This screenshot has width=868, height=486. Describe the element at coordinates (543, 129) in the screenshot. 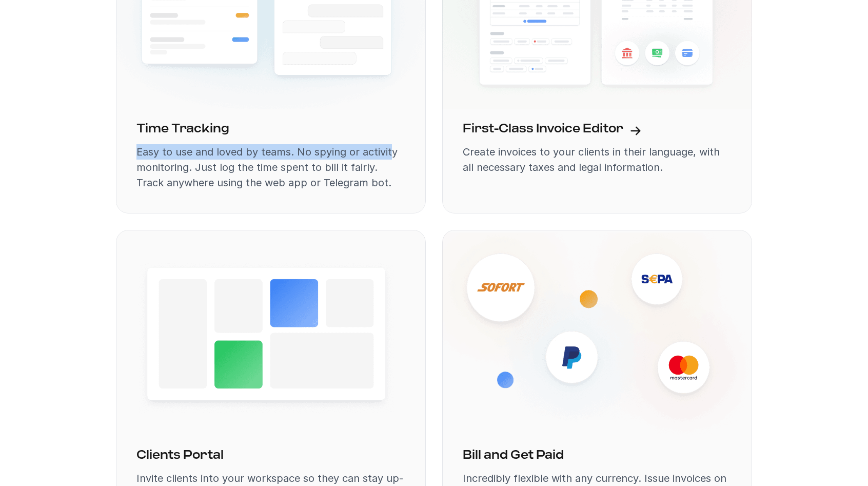

I see `h3: First-Class Invoice Editor` at that location.